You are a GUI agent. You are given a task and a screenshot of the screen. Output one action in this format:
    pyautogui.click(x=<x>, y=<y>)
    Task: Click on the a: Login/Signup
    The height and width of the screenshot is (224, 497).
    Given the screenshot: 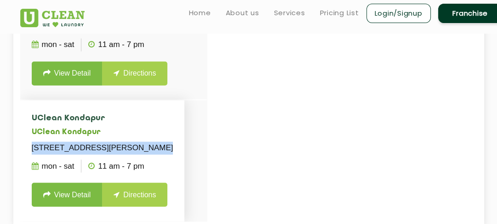 What is the action you would take?
    pyautogui.click(x=399, y=13)
    